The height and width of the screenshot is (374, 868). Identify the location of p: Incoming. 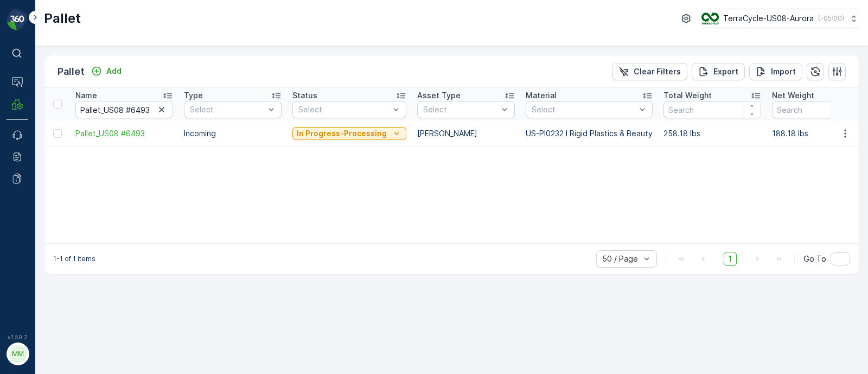
(232, 133).